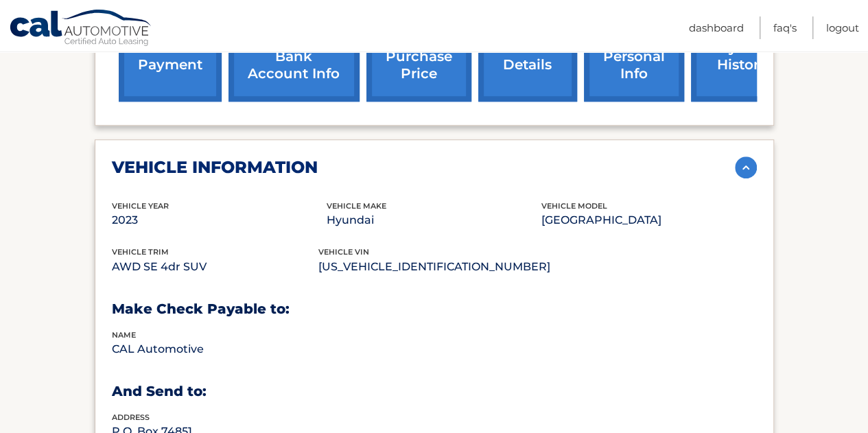 The height and width of the screenshot is (433, 868). I want to click on span: vehicle vin, so click(344, 252).